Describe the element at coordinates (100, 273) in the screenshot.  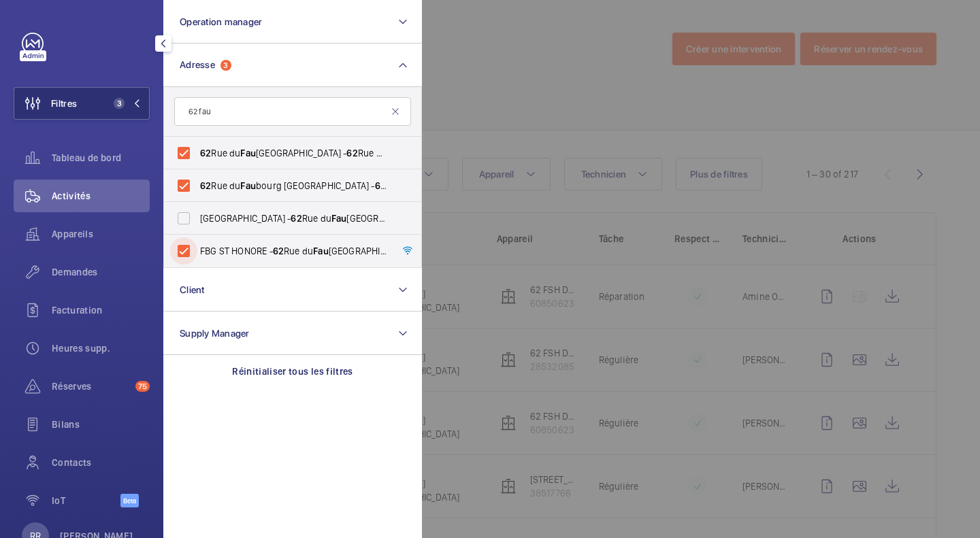
I see `span: Demandes` at that location.